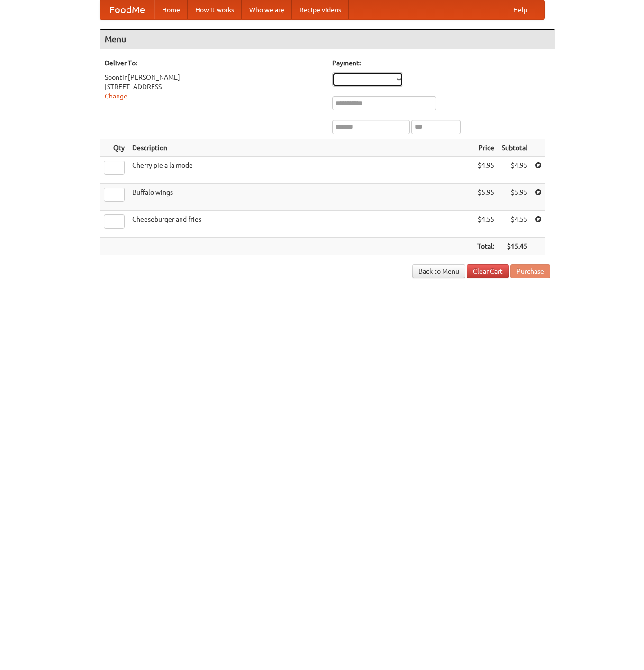  What do you see at coordinates (300, 224) in the screenshot?
I see `td: Cheeseburger and fries` at bounding box center [300, 224].